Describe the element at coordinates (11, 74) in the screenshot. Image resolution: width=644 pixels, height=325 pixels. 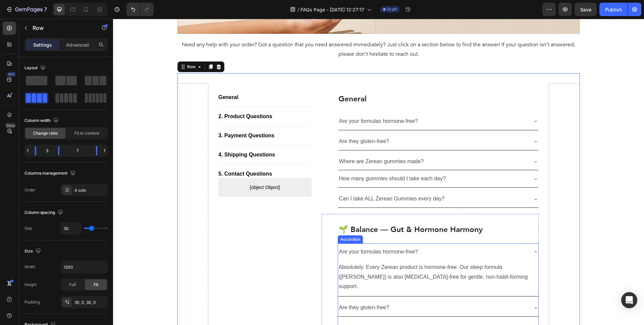
I see `div: 450` at that location.